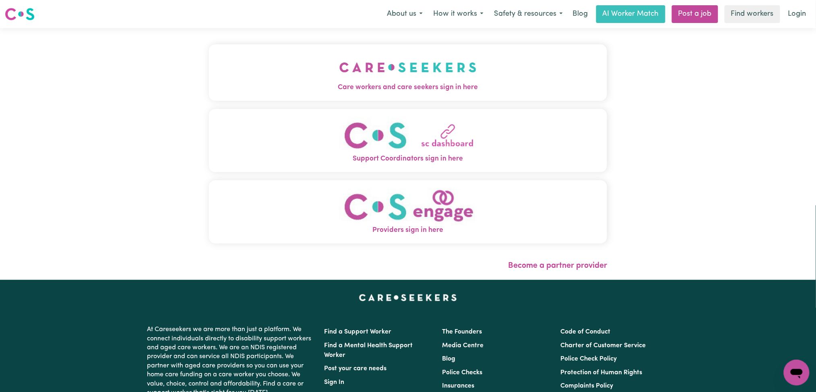 The image size is (816, 392). I want to click on span: Providers sign in here, so click(408, 230).